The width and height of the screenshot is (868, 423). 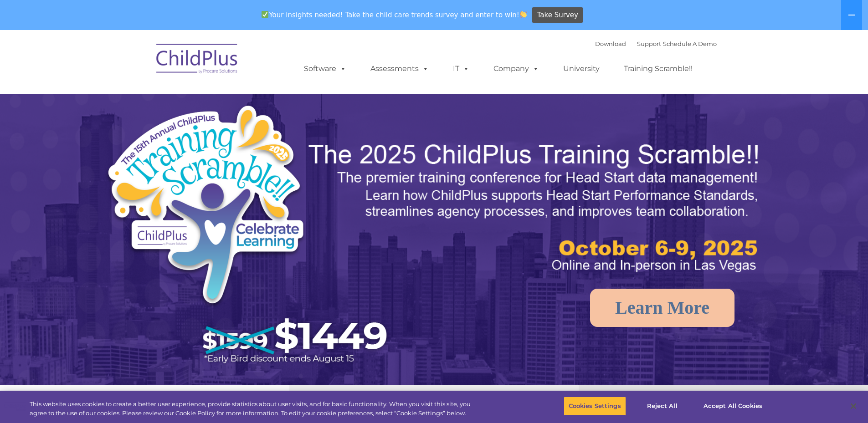 What do you see at coordinates (325, 68) in the screenshot?
I see `a: Software` at bounding box center [325, 68].